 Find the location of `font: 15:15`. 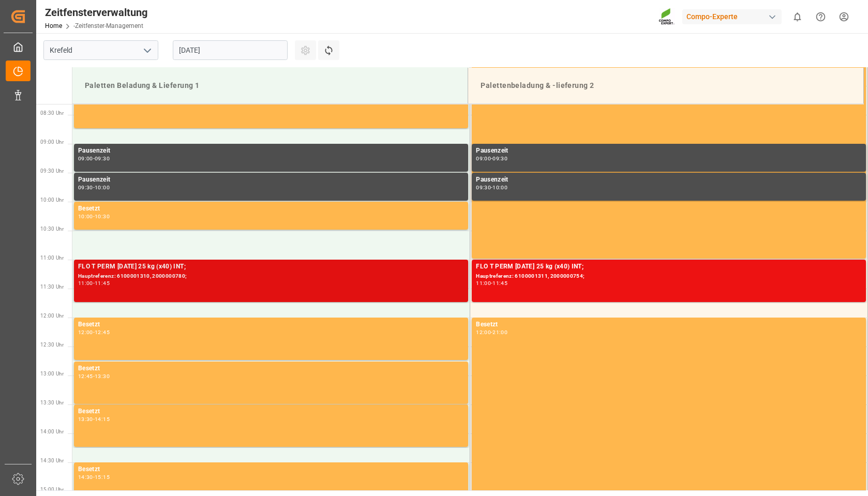

font: 15:15 is located at coordinates (102, 477).